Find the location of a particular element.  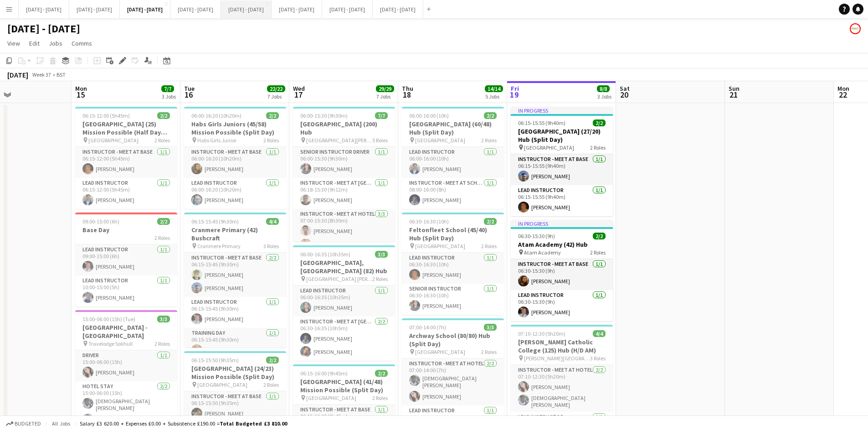

app-job-card: 06:00-16:20 (10h20m)2/2Habs Girls Juniors (45/58) Mission Possible (Split Day) Habs Girls Junior2... is located at coordinates (235, 158).